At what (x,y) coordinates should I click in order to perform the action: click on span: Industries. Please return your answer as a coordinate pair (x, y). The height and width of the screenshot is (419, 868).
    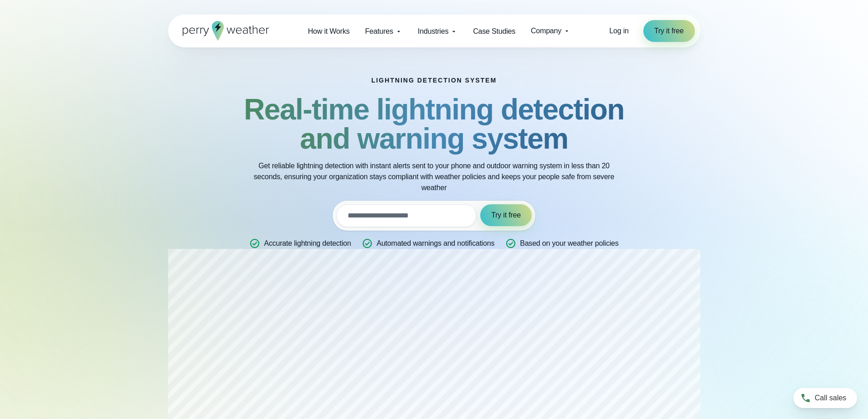
    Looking at the image, I should click on (433, 32).